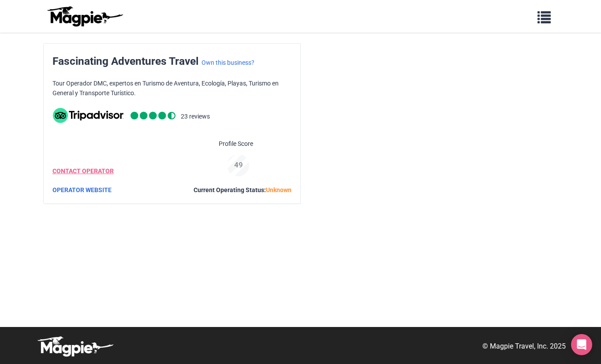 Image resolution: width=601 pixels, height=364 pixels. Describe the element at coordinates (75, 346) in the screenshot. I see `img: logo-white-d94fa1abed81b67a048b3d0f0ab5b955.png` at that location.